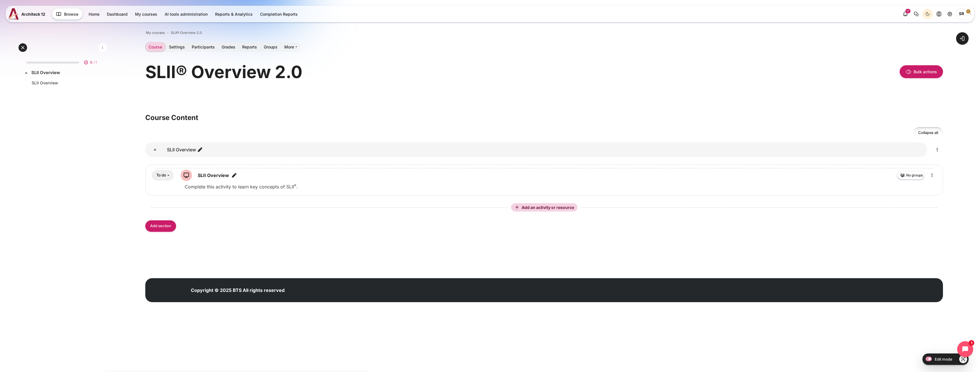  I want to click on section: Content, so click(544, 165).